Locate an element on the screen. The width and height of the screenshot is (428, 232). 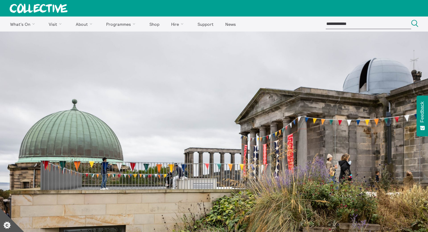
a: What's On is located at coordinates (23, 24).